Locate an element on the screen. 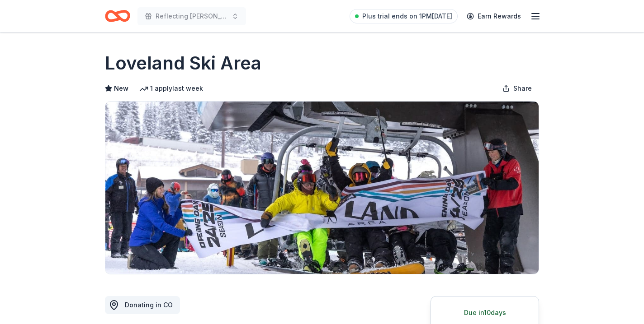 This screenshot has width=644, height=324. h1: Loveland Ski Area is located at coordinates (183, 64).